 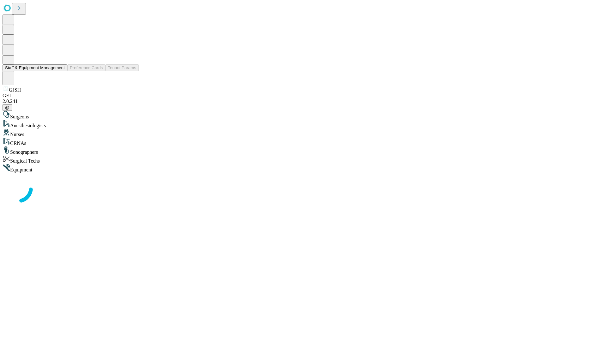 What do you see at coordinates (15, 90) in the screenshot?
I see `span: GJSH` at bounding box center [15, 90].